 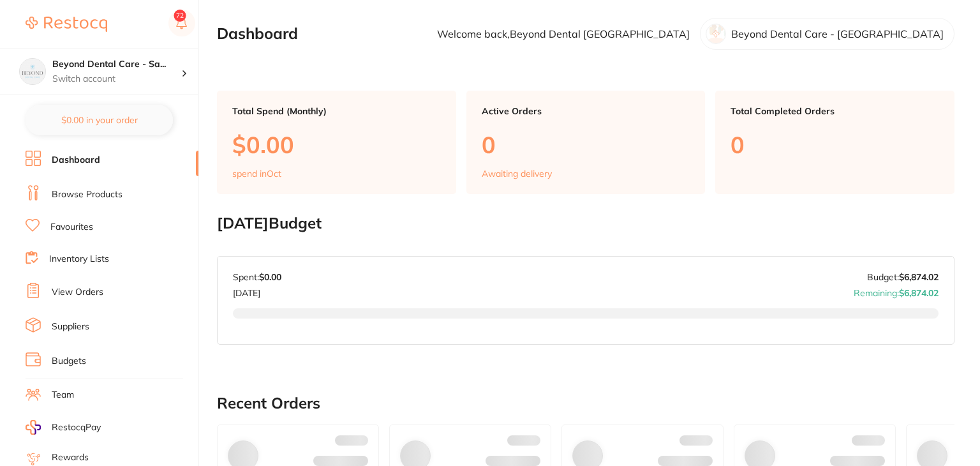 I want to click on span: RestocqPay, so click(x=76, y=428).